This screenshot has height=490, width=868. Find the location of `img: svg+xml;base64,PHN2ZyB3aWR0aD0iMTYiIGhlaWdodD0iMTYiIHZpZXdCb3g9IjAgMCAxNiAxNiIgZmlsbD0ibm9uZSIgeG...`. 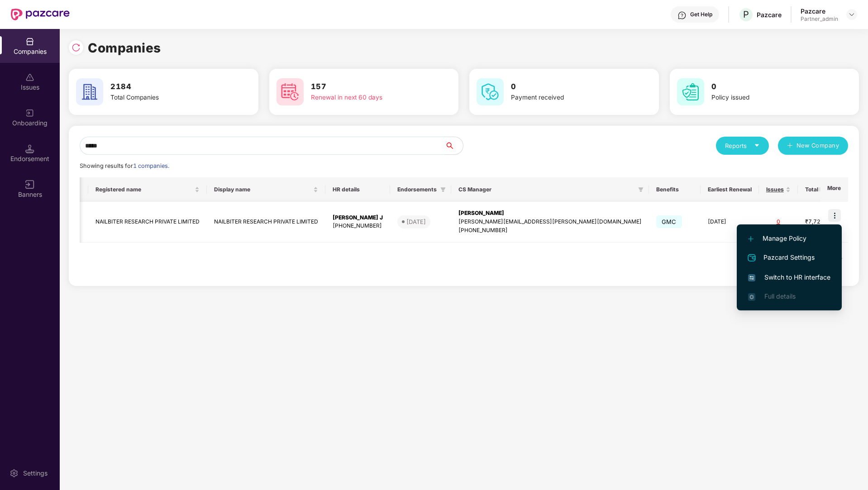

img: svg+xml;base64,PHN2ZyB3aWR0aD0iMTYiIGhlaWdodD0iMTYiIHZpZXdCb3g9IjAgMCAxNiAxNiIgZmlsbD0ibm9uZSIgeG... is located at coordinates (30, 184).